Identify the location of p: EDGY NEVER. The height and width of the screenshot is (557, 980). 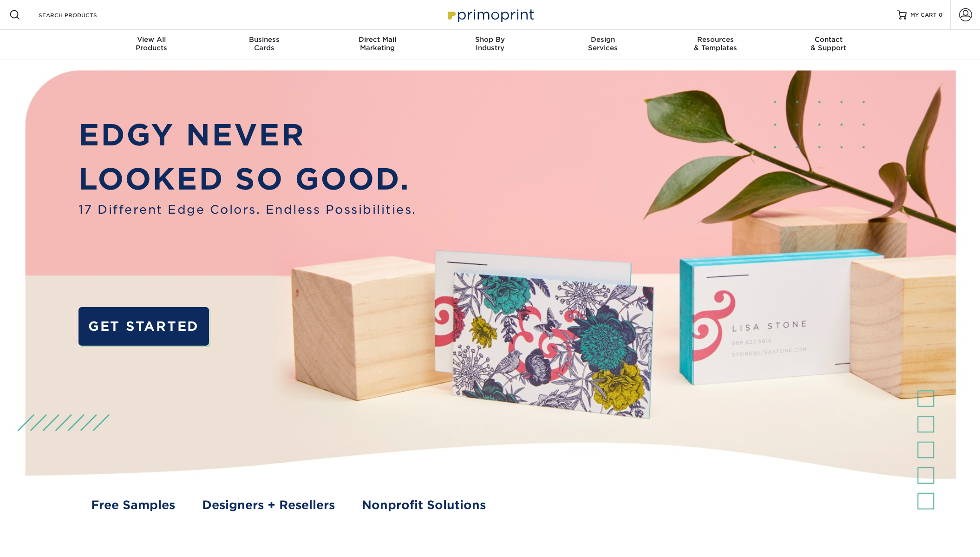
(248, 135).